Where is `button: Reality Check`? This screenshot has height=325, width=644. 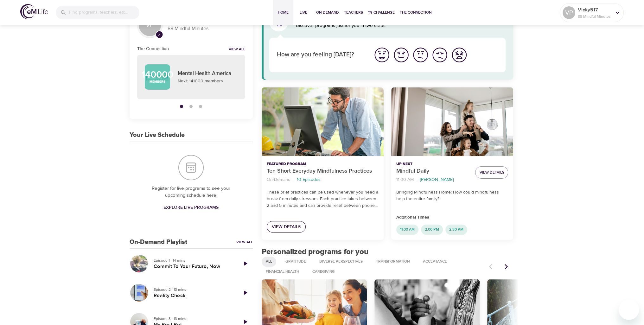 button: Reality Check is located at coordinates (139, 292).